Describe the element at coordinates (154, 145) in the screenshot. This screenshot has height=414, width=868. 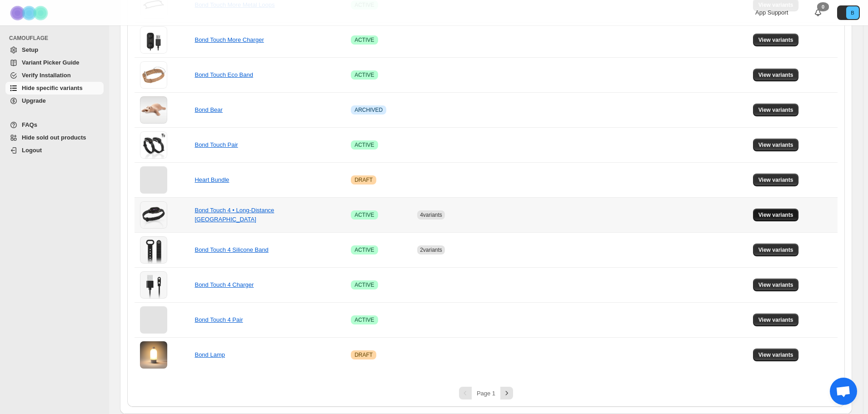
I see `img: Bond Touch Pair` at that location.